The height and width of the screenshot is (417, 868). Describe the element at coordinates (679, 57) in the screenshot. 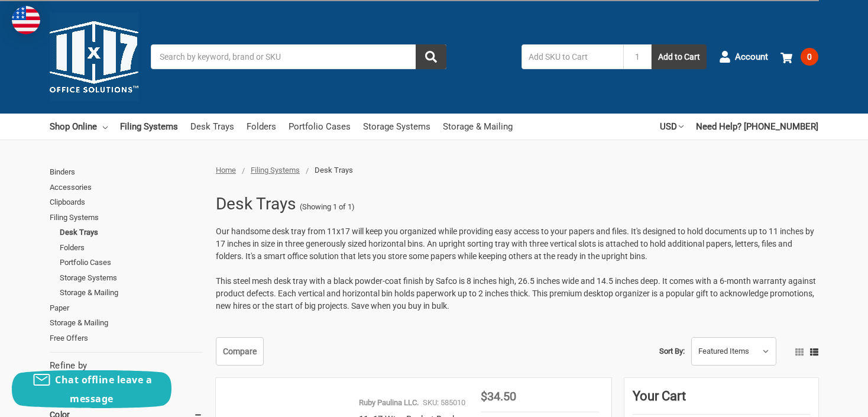

I see `button: Add to Cart` at that location.